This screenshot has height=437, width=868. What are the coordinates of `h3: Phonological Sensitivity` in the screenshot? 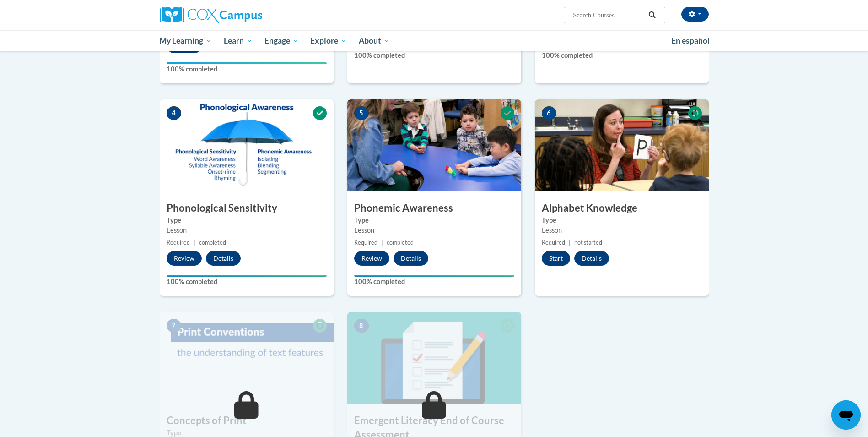 It's located at (246, 208).